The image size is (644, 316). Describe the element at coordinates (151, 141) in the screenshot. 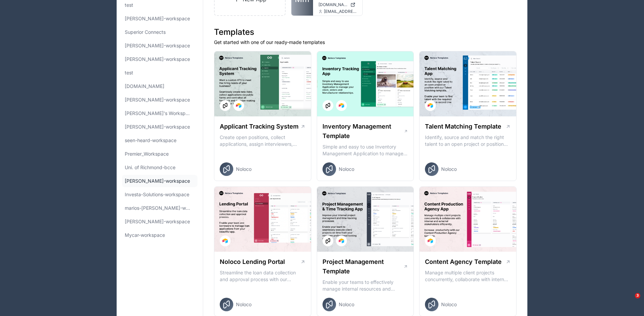

I see `span: seen-heard-workspace` at that location.